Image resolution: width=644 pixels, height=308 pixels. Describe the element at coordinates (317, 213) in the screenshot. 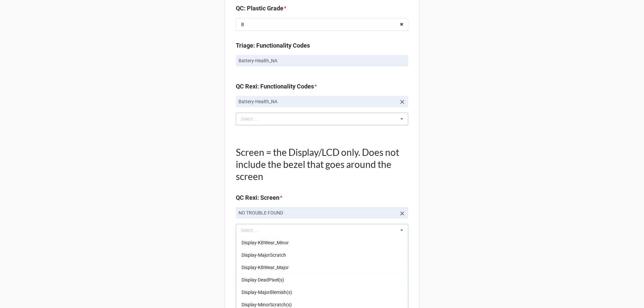

I see `p: NO TROUBLE FOUND` at that location.